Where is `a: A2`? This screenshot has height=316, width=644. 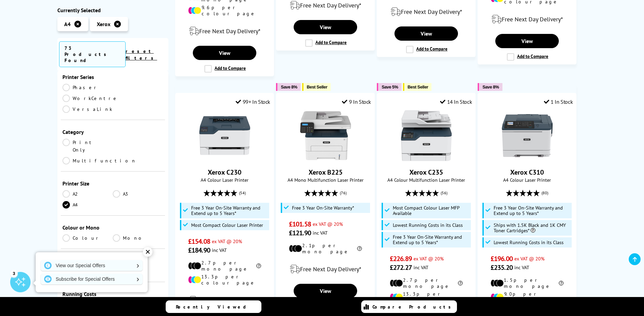
a: A2 is located at coordinates (88, 194).